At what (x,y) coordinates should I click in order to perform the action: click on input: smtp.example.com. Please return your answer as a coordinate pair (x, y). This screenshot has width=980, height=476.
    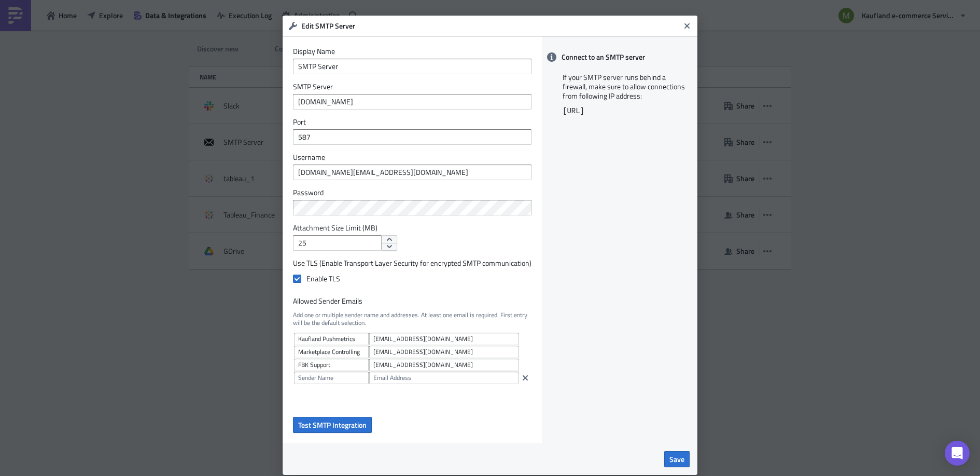
    Looking at the image, I should click on (412, 102).